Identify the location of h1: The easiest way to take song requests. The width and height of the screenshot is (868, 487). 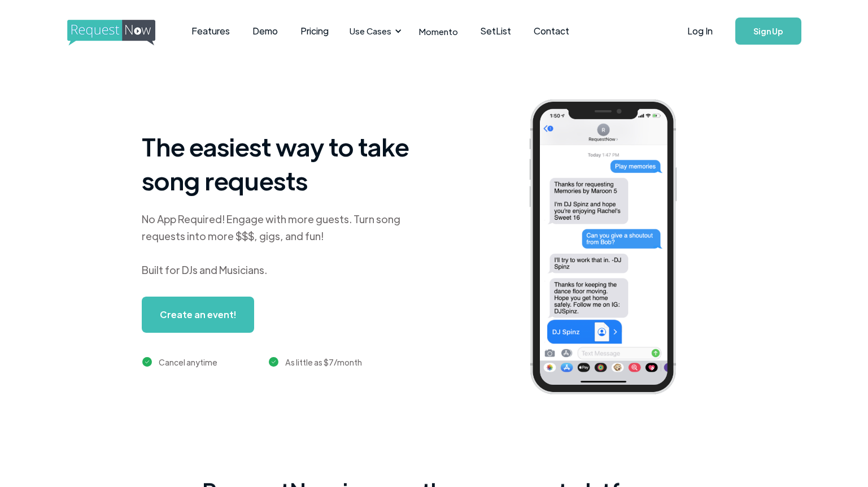
(283, 163).